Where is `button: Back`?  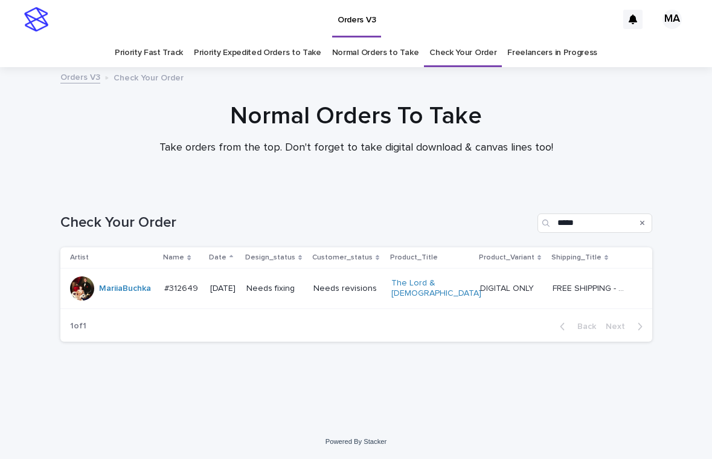 button: Back is located at coordinates (576, 326).